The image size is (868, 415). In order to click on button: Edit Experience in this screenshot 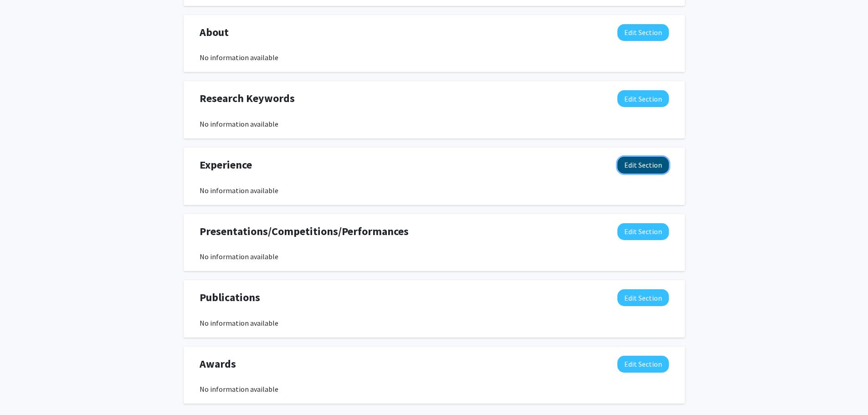, I will do `click(643, 165)`.